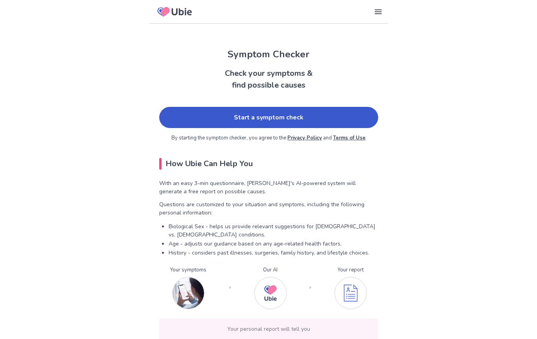  What do you see at coordinates (188, 293) in the screenshot?
I see `img: Input your symptoms` at bounding box center [188, 293].